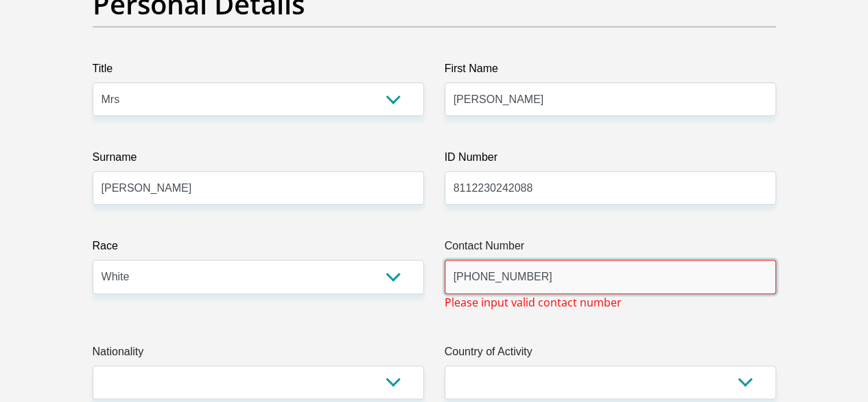 The height and width of the screenshot is (402, 868). What do you see at coordinates (610, 99) in the screenshot?
I see `input: First Name` at bounding box center [610, 99].